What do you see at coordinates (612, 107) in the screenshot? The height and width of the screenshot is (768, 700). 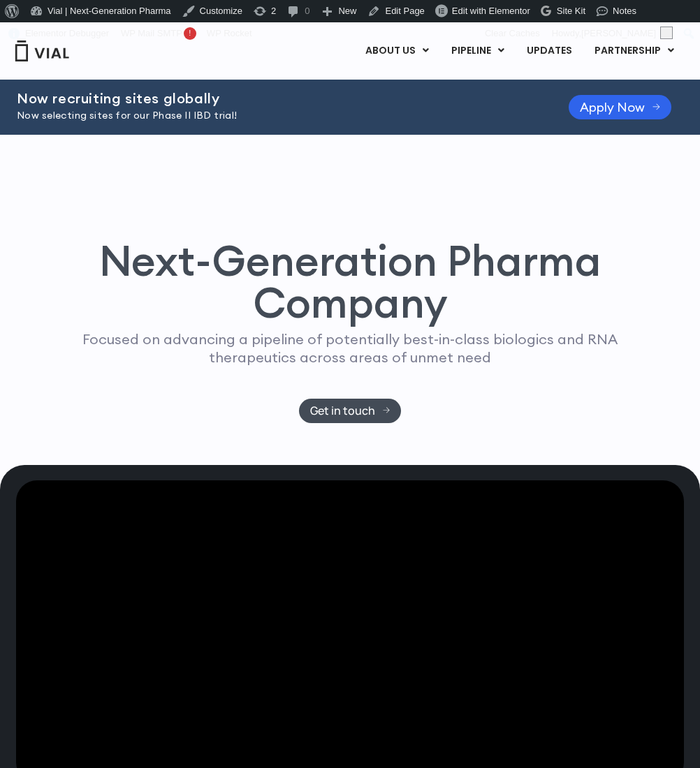 I see `span: Apply Now` at bounding box center [612, 107].